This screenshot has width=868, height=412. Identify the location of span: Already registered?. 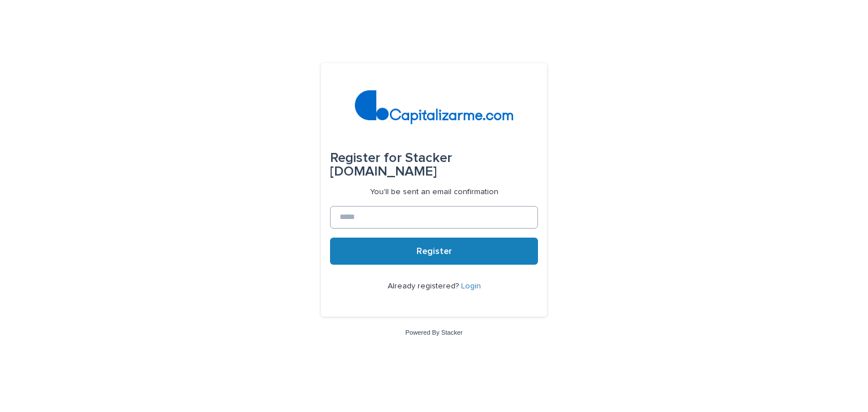
(425, 287).